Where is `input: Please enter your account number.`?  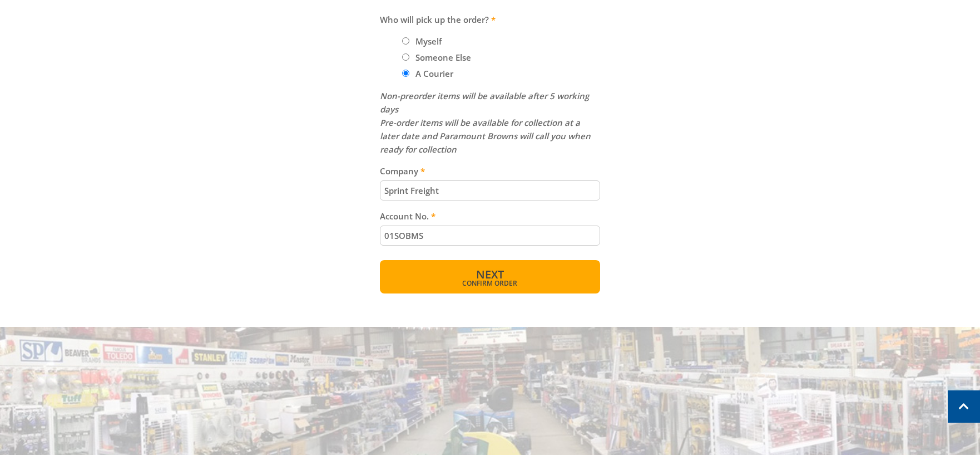 input: Please enter your account number. is located at coordinates (490, 236).